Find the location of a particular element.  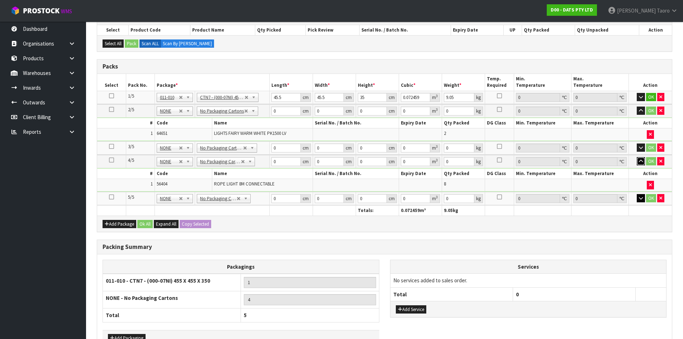

th: Height is located at coordinates (377, 82).